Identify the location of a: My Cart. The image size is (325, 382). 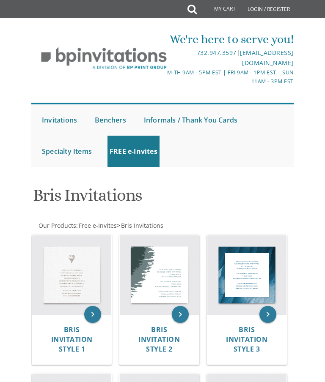
(218, 9).